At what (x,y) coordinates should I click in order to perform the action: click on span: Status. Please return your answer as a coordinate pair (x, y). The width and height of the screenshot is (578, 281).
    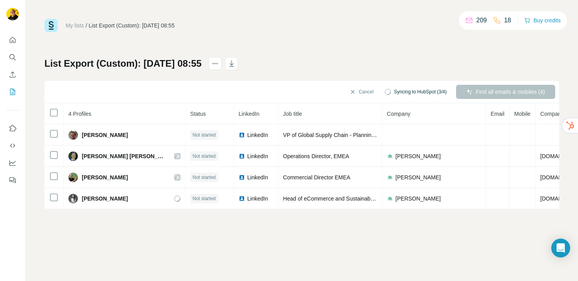
    Looking at the image, I should click on (198, 114).